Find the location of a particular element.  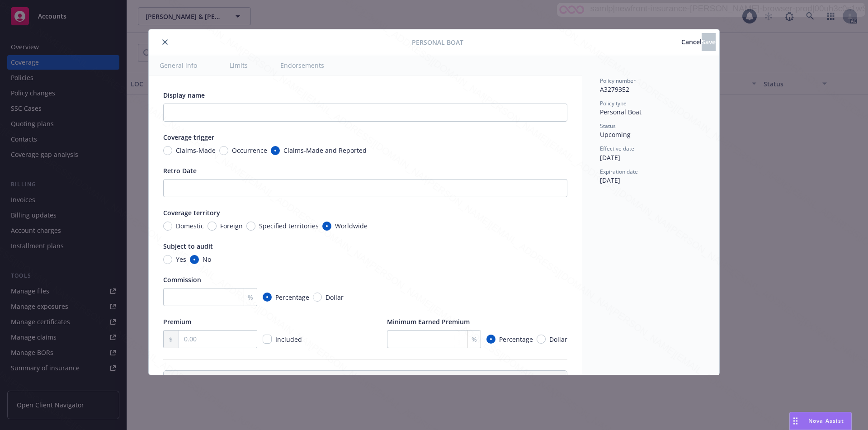

button: Cancel is located at coordinates (691, 42).